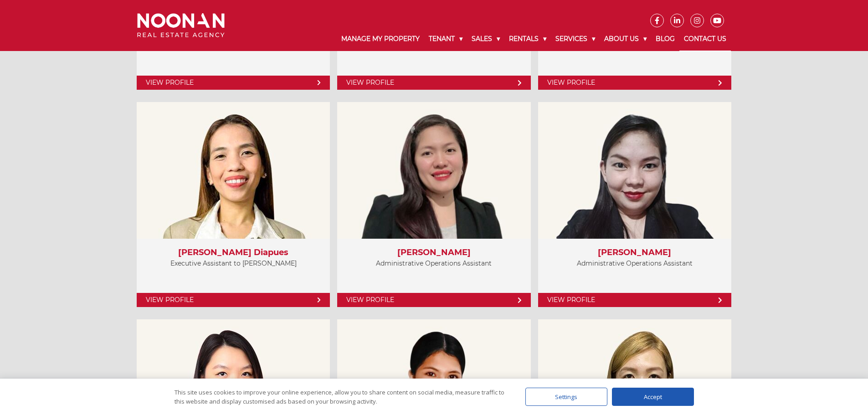 The image size is (868, 415). Describe the element at coordinates (665, 39) in the screenshot. I see `a: Blog` at that location.